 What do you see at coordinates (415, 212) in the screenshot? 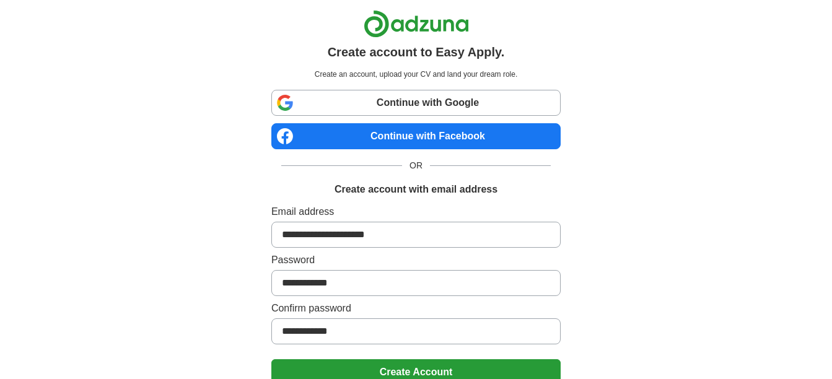
I see `label: Email address` at bounding box center [415, 212].